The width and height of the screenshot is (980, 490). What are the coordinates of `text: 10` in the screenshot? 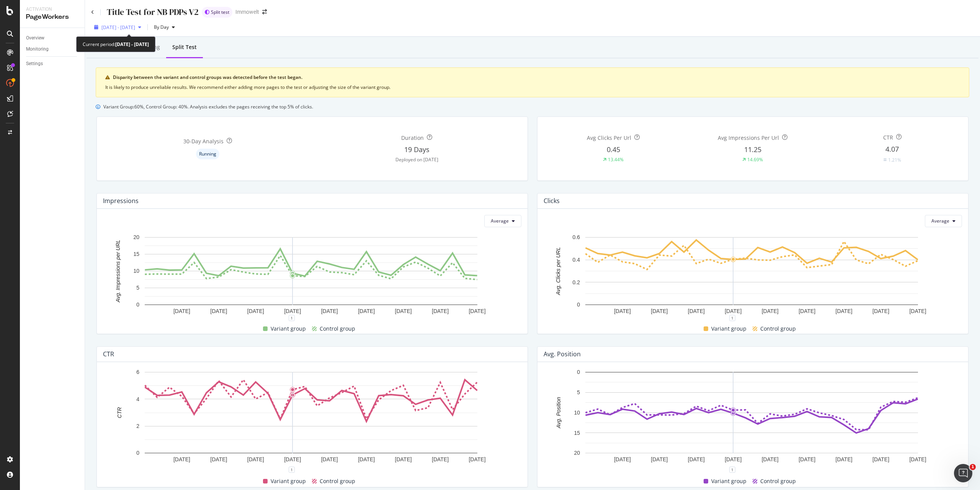 It's located at (136, 271).